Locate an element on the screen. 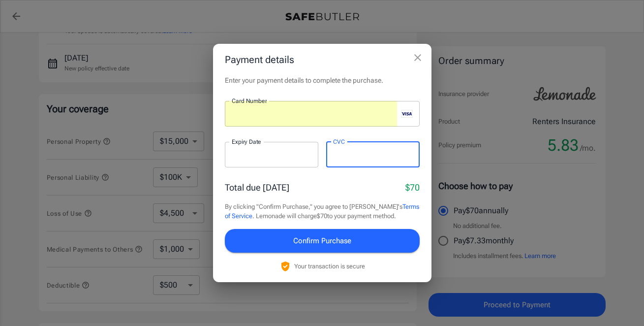  span: Confirm Purchase is located at coordinates (322, 241).